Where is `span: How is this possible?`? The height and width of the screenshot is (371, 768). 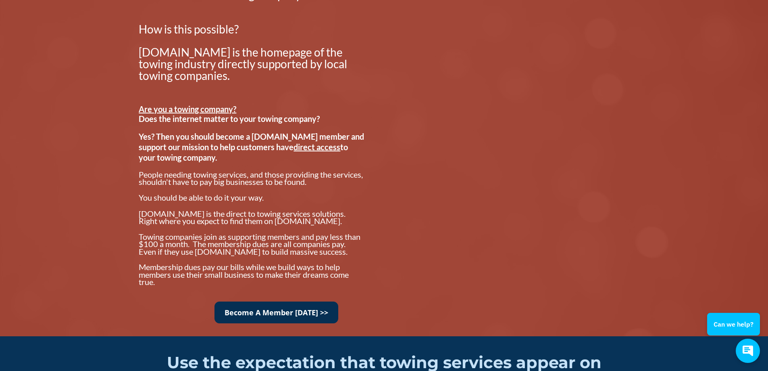 span: How is this possible? is located at coordinates (189, 29).